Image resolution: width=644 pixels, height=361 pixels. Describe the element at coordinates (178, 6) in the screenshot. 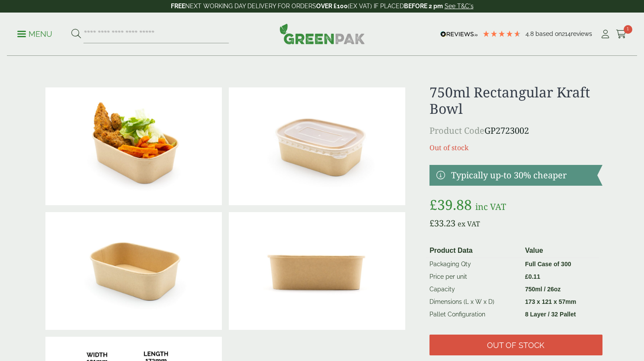

I see `strong: FREE` at that location.